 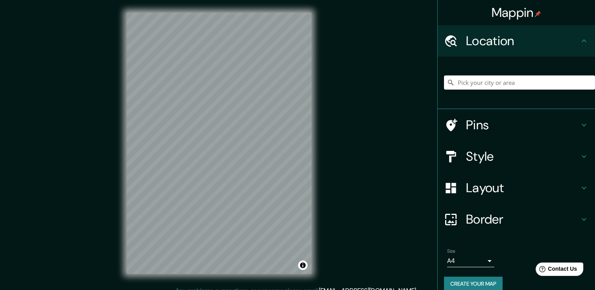 What do you see at coordinates (219, 143) in the screenshot?
I see `canvas: Map` at bounding box center [219, 143].